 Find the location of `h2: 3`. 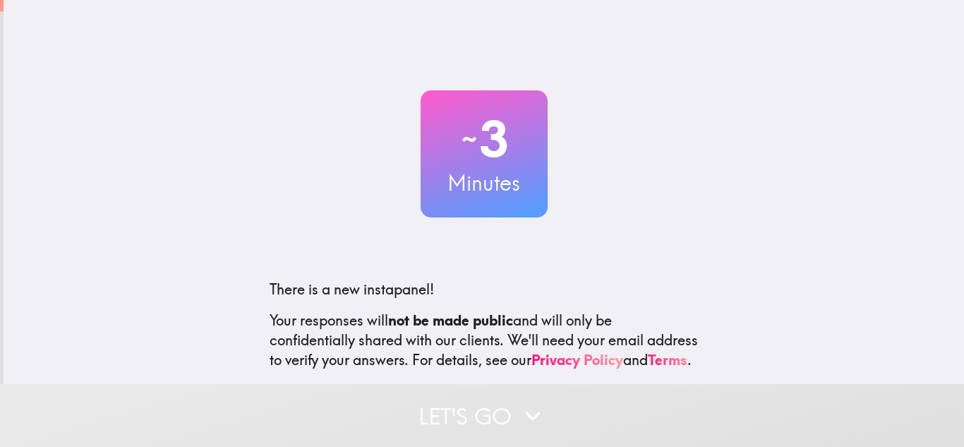

h2: 3 is located at coordinates (484, 139).